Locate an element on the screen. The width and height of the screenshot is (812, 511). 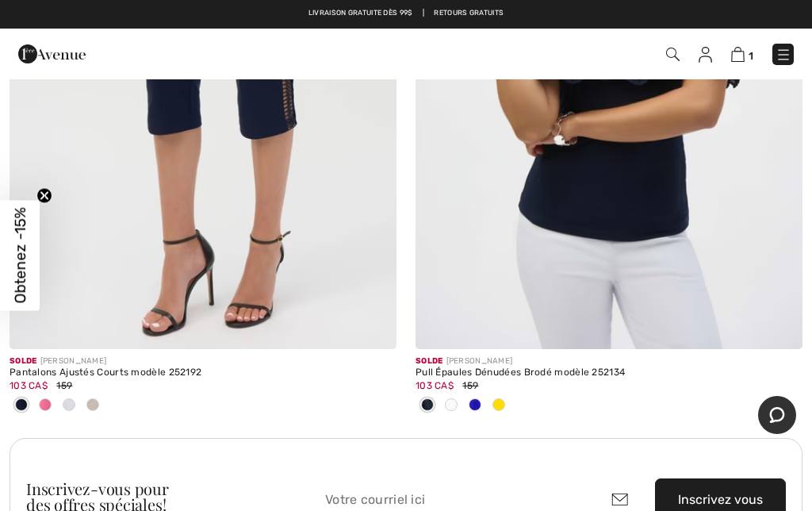
img: Recherche is located at coordinates (672, 54).